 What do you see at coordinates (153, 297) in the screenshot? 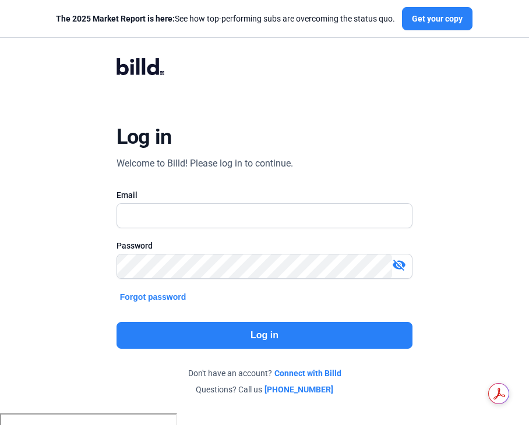
I see `button: Forgot password` at bounding box center [153, 297].